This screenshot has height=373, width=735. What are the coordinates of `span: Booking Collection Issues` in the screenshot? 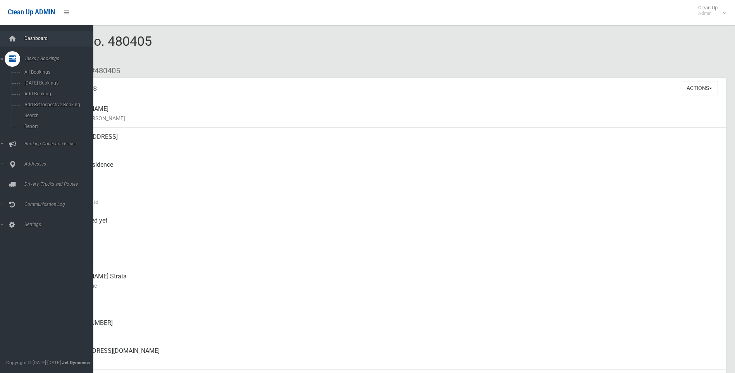 It's located at (60, 144).